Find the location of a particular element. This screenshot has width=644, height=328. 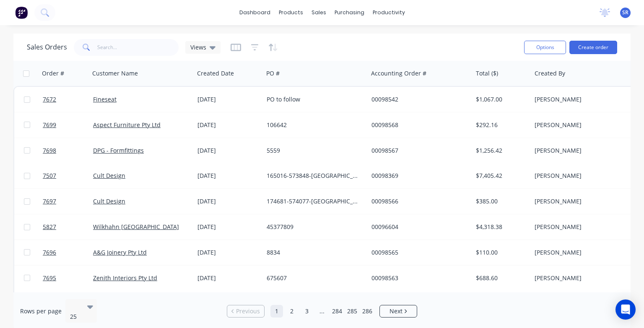

a: Zenith Interiors Pty Ltd is located at coordinates (125, 277).